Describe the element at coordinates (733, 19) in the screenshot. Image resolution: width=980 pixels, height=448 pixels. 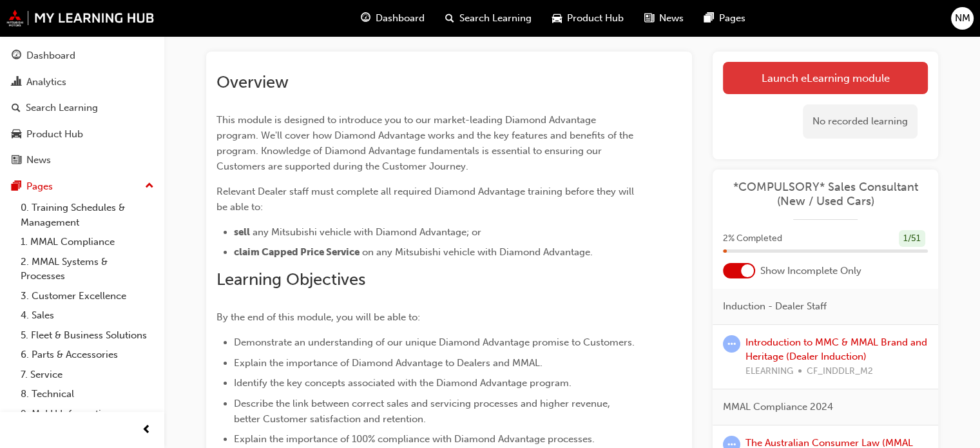
I see `span: Pages` at that location.